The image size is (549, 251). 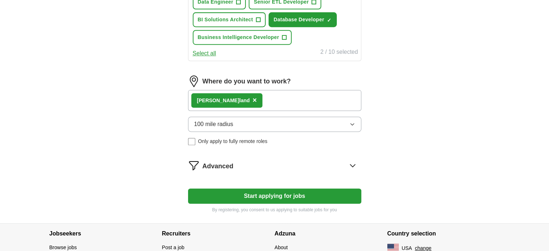 I want to click on a: Browse jobs, so click(x=63, y=247).